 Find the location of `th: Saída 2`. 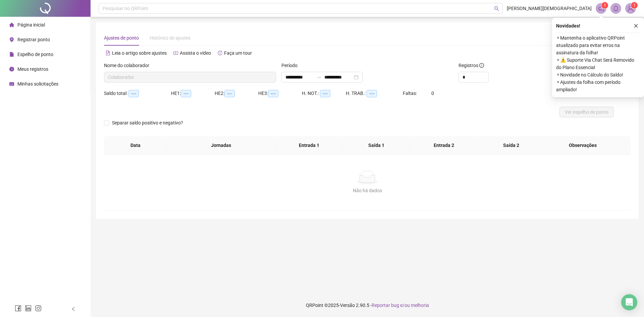

th: Saída 2 is located at coordinates (512, 145).